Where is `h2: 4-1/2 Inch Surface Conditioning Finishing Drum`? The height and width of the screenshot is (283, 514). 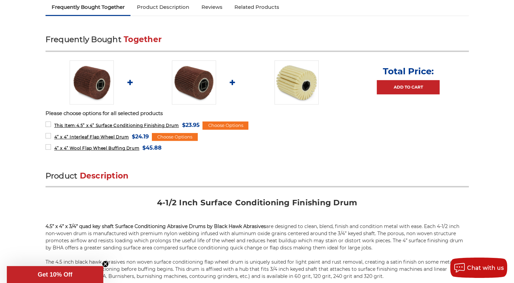
h2: 4-1/2 Inch Surface Conditioning Finishing Drum is located at coordinates (257, 205).